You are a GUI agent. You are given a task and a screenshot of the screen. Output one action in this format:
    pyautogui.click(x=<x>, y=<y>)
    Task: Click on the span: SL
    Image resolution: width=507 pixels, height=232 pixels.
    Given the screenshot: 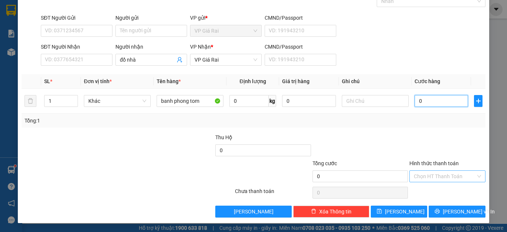 What is the action you would take?
    pyautogui.click(x=47, y=81)
    